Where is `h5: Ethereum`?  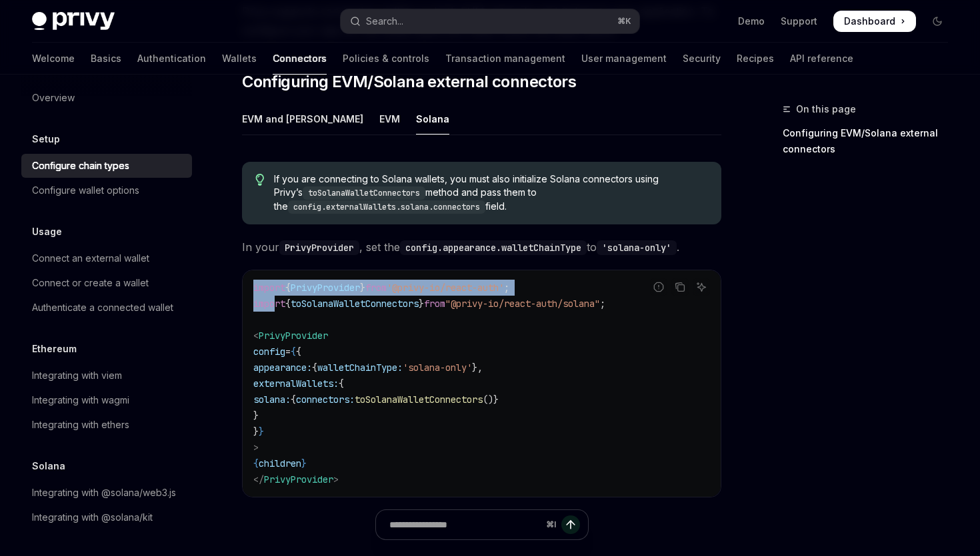 h5: Ethereum is located at coordinates (54, 349).